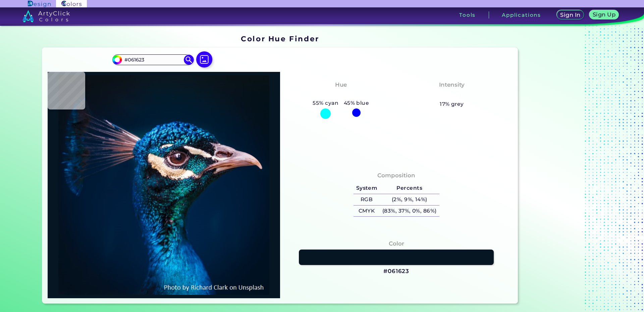  Describe the element at coordinates (604, 14) in the screenshot. I see `h5: Sign Up` at that location.